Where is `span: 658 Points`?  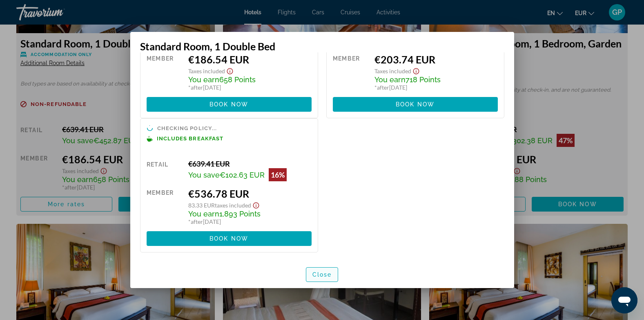
span: 658 Points is located at coordinates (237, 79).